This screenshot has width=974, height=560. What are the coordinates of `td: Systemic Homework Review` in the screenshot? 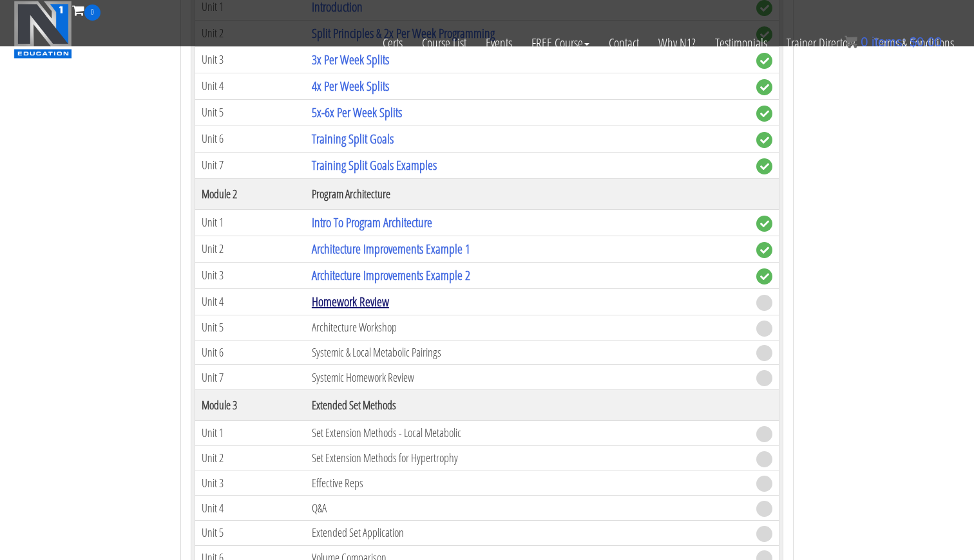 It's located at (527, 377).